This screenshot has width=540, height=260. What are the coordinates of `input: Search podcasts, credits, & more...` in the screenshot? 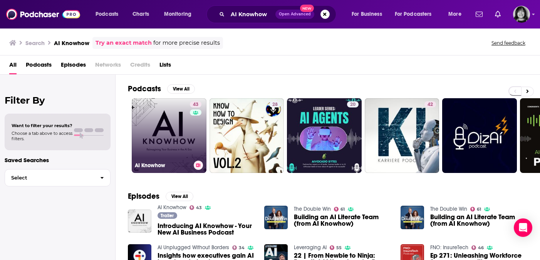 It's located at (252, 14).